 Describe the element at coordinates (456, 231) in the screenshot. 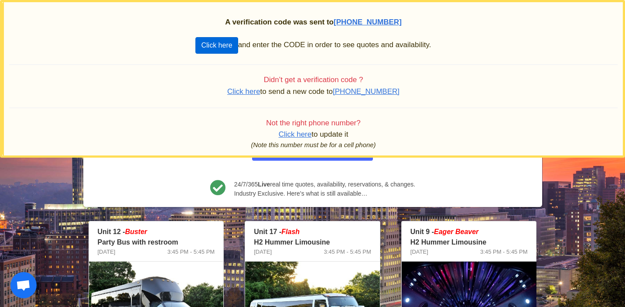

I see `em: Eager Beaver` at that location.